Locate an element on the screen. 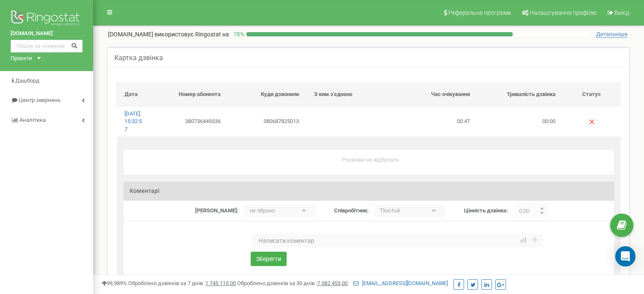 The width and height of the screenshot is (644, 294). span: Оброблено дзвінків за 7 днів : is located at coordinates (182, 283).